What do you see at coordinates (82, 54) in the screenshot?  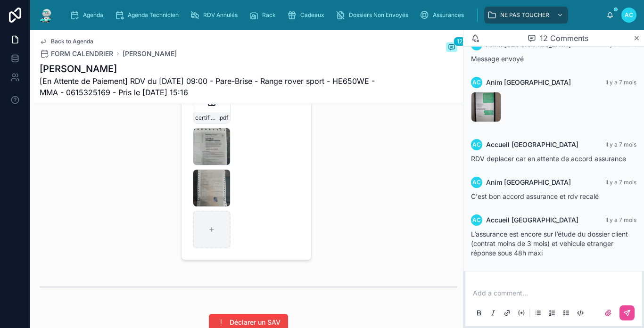 I see `span: FORM CALENDRIER` at bounding box center [82, 54].